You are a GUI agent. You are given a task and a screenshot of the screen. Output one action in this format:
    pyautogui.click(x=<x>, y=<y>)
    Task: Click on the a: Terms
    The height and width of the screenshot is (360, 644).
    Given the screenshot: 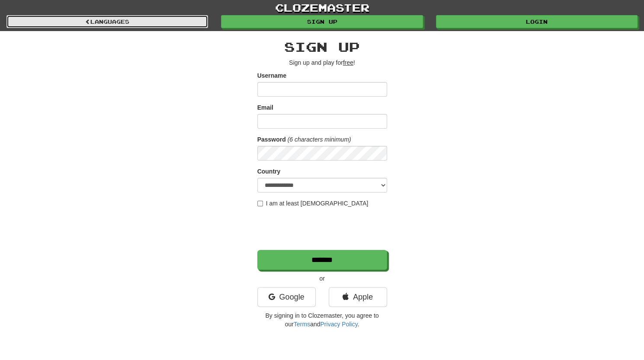 What is the action you would take?
    pyautogui.click(x=302, y=324)
    